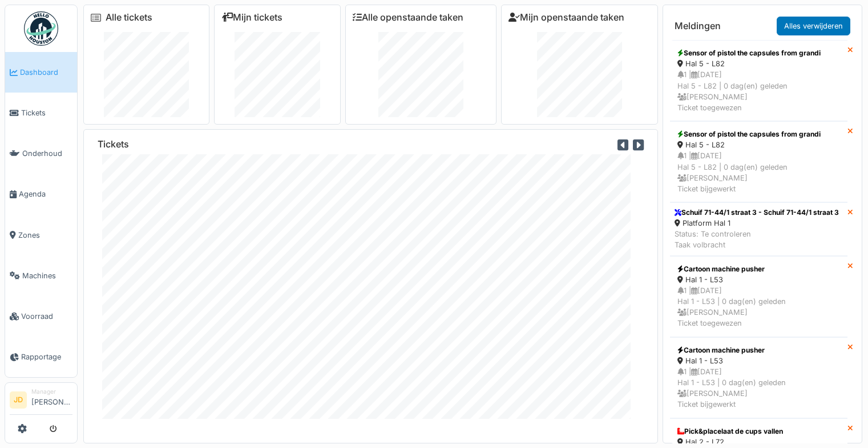 The image size is (868, 448). Describe the element at coordinates (41, 72) in the screenshot. I see `a: Dashboard` at that location.